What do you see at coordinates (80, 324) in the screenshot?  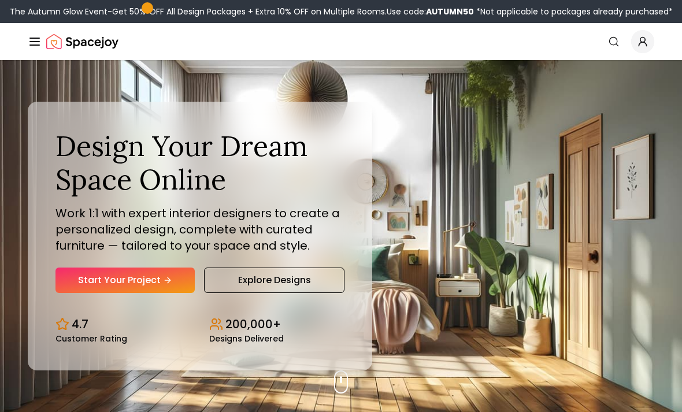 I see `p: 4.7` at bounding box center [80, 324].